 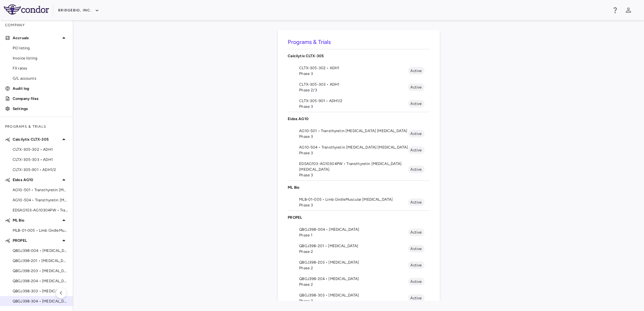 What do you see at coordinates (40, 68) in the screenshot?
I see `span: FX rates` at bounding box center [40, 68].